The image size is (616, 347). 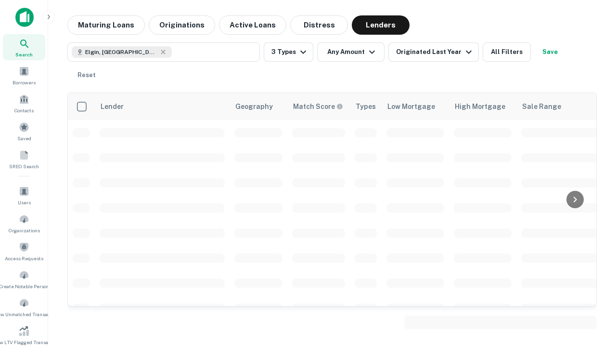 I want to click on th: High Mortgage, so click(x=483, y=106).